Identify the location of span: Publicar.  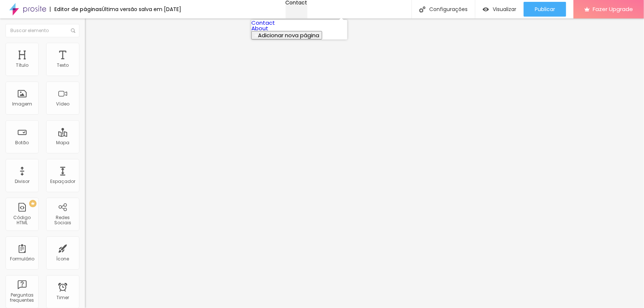
(545, 9).